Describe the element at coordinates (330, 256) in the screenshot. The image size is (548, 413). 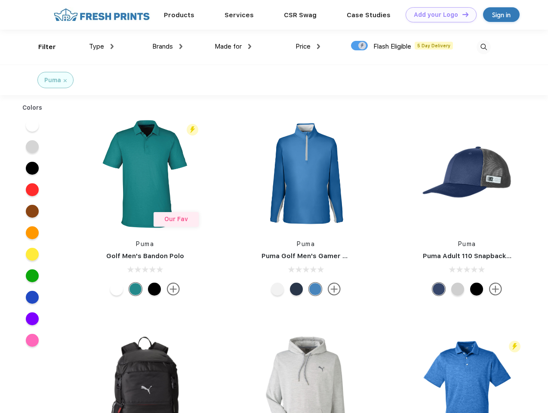
I see `a: Puma Golf Men's Gamer Golf Quarter-Zip` at that location.